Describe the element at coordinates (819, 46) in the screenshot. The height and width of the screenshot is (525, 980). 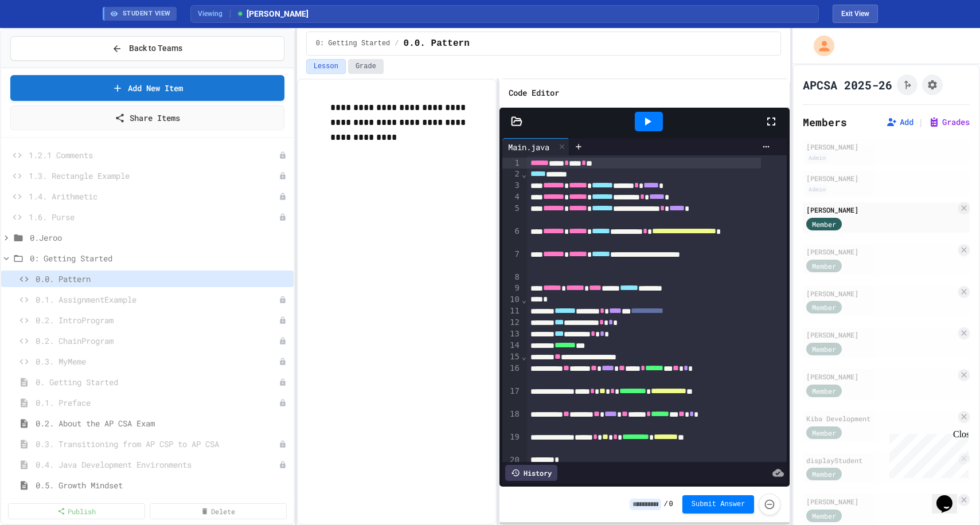
I see `div: My Account` at that location.